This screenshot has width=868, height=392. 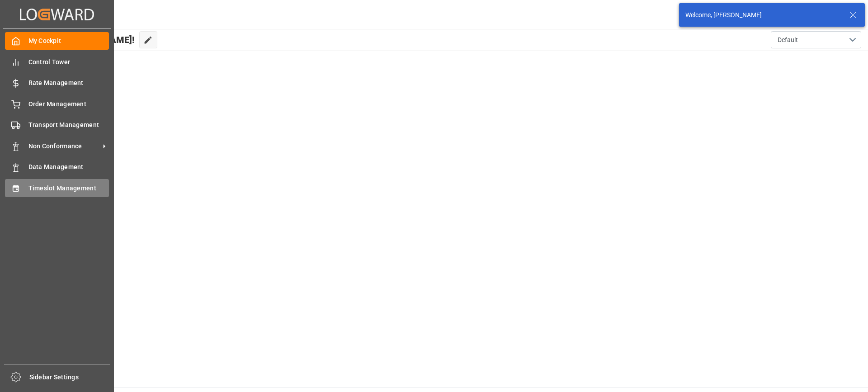 I want to click on span: Rate Management, so click(x=69, y=82).